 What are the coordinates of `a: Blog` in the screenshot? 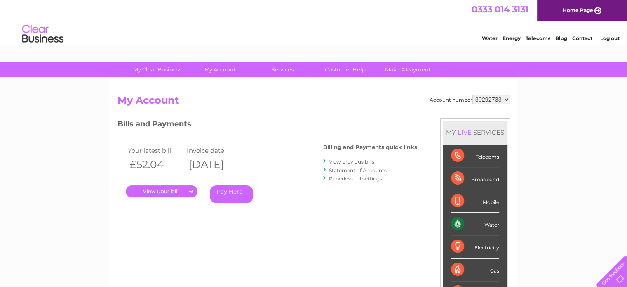 It's located at (561, 38).